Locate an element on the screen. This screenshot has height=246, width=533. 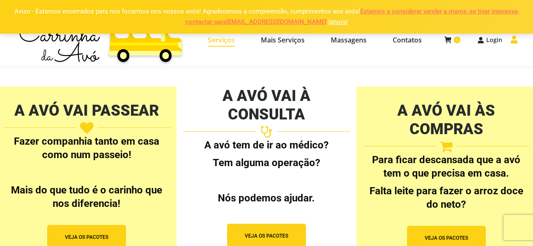
p: Mais do que tudo é o carinho que nos diferencia! is located at coordinates (87, 197).